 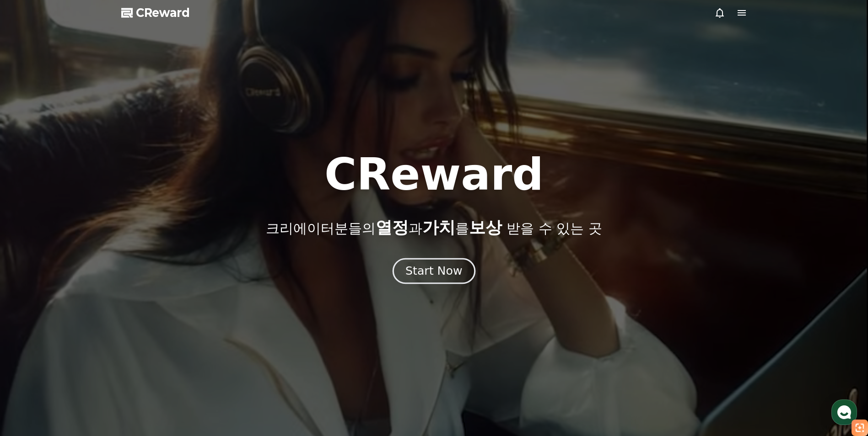 I want to click on button: Start Now, so click(x=434, y=271).